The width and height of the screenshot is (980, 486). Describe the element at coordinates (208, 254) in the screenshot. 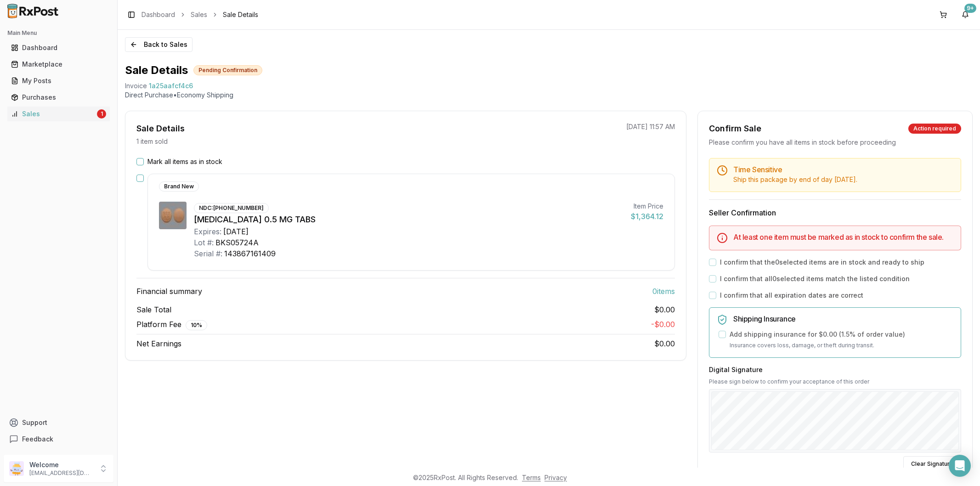

I see `div: Serial #:` at that location.